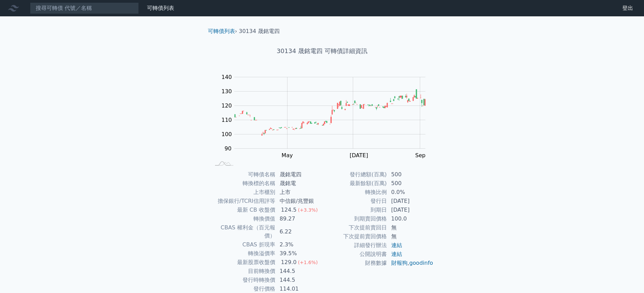  I want to click on input: 搜尋可轉債 代號／名稱, so click(85, 8).